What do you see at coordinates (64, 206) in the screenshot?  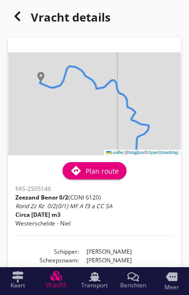 I see `span: Rond Zz Rz 0/2(0/1) MF A f3 a CC SA` at bounding box center [64, 206].